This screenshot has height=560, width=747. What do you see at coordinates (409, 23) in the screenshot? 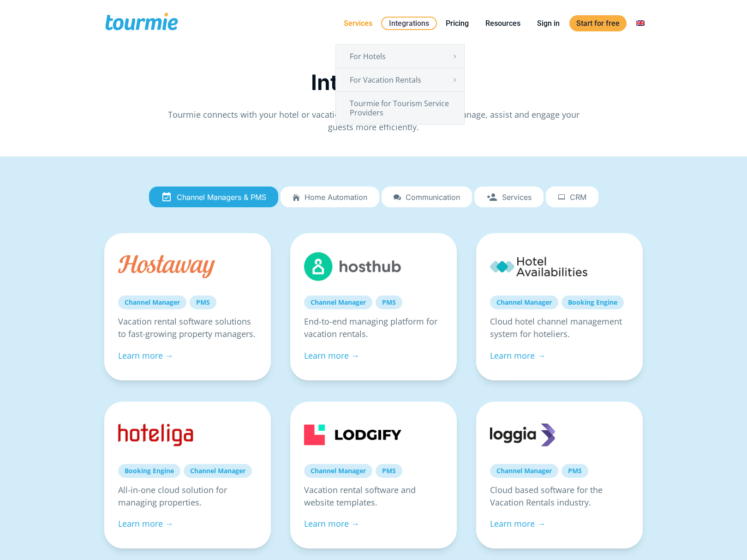
I see `a: Integrations` at bounding box center [409, 23].